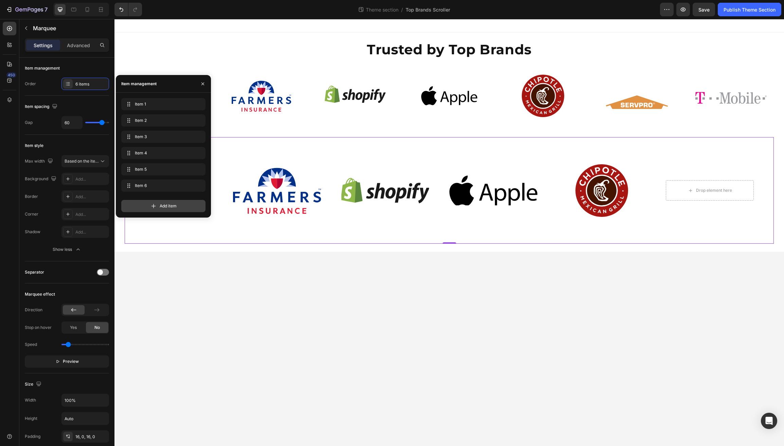 This screenshot has height=446, width=784. I want to click on span: Item 4, so click(162, 153).